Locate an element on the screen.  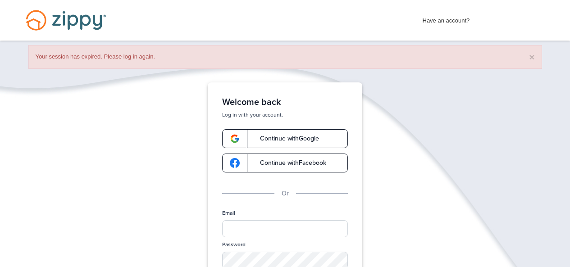
a: google-logoContinue withFacebook is located at coordinates (285, 163).